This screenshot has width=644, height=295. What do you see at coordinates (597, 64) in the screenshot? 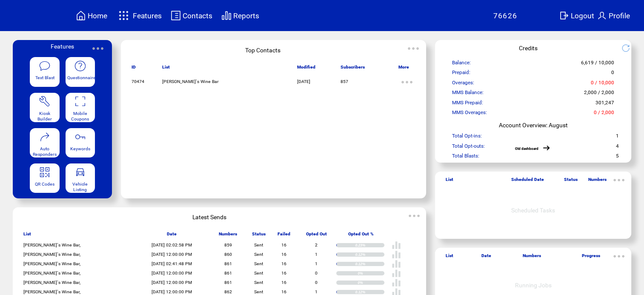
I see `span: 6,619 / 10,000` at bounding box center [597, 64].